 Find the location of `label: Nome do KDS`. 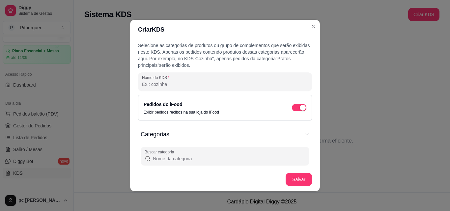

label: Nome do KDS is located at coordinates (156, 77).